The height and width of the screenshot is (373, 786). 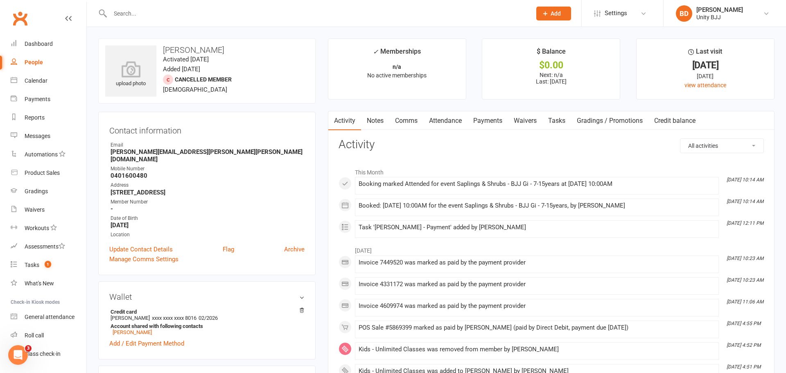 I want to click on div: Tasks, so click(x=32, y=265).